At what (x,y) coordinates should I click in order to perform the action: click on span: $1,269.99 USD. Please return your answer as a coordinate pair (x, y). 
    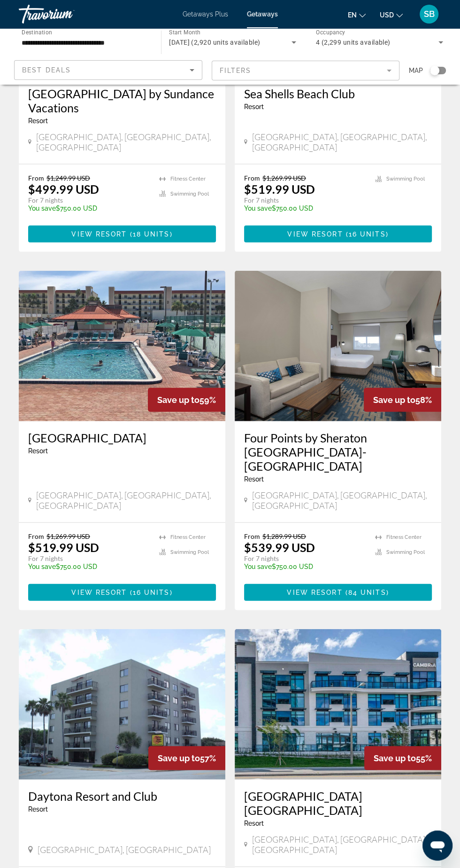
    Looking at the image, I should click on (68, 536).